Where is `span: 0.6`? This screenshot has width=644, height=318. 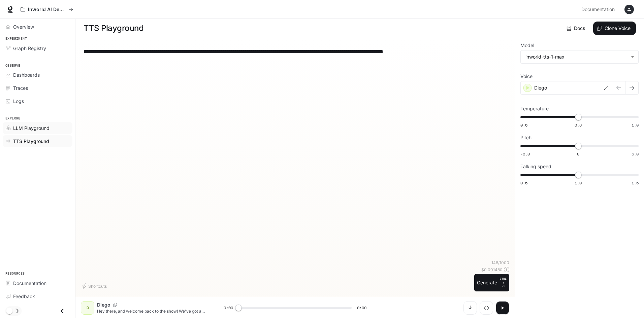
span: 0.6 is located at coordinates (524, 125).